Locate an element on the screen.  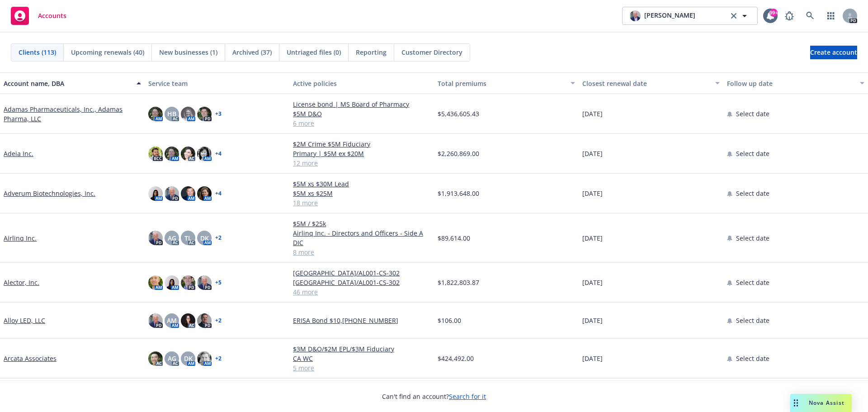
a: $5M xs $30M Lead is located at coordinates (362, 184).